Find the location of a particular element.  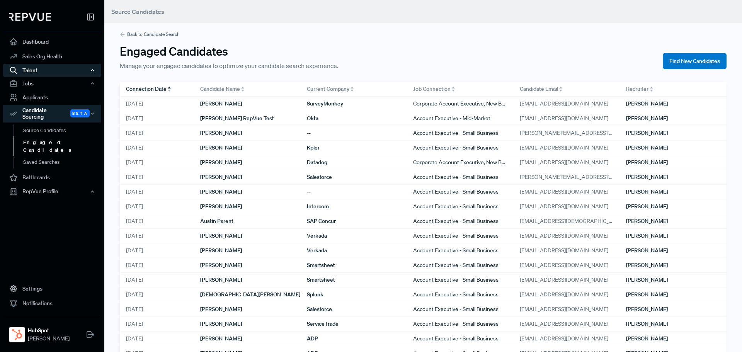

span: Connection Date is located at coordinates (146, 89).